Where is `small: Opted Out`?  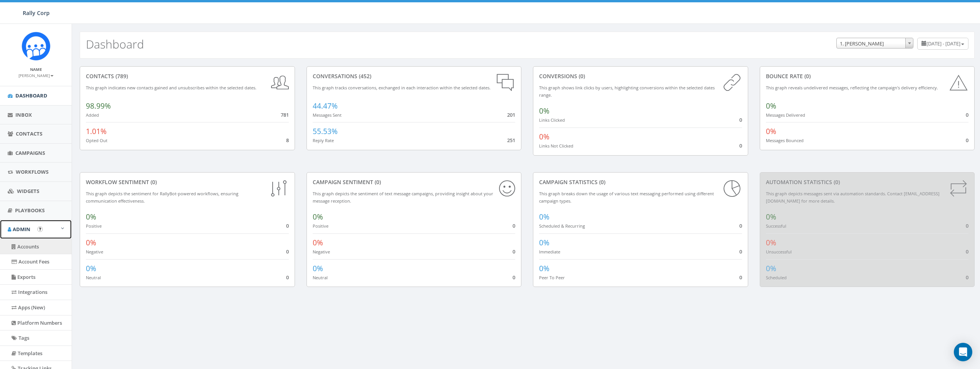
small: Opted Out is located at coordinates (96, 140).